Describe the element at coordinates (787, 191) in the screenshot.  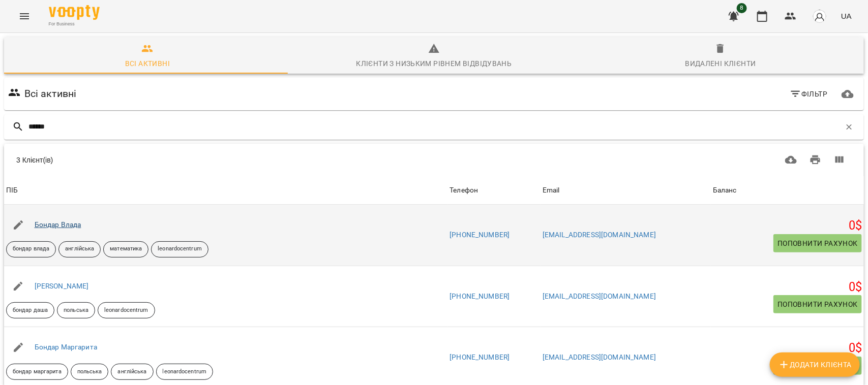
I see `span: Баланс` at that location.